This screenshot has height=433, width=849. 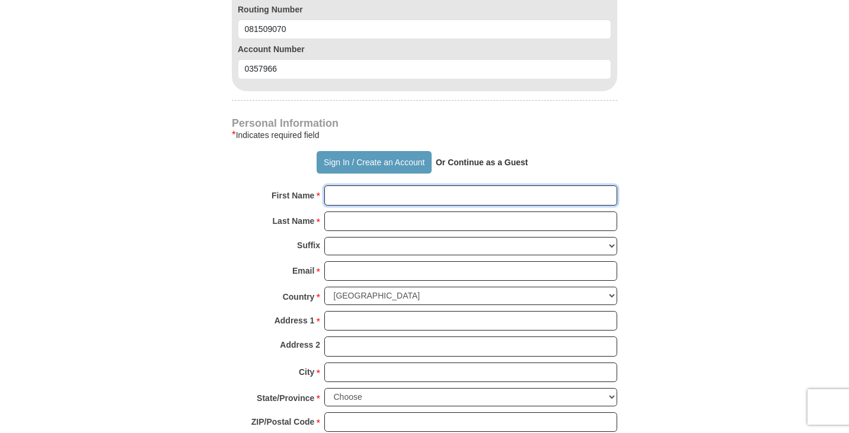 I want to click on label: Routing Number, so click(x=424, y=9).